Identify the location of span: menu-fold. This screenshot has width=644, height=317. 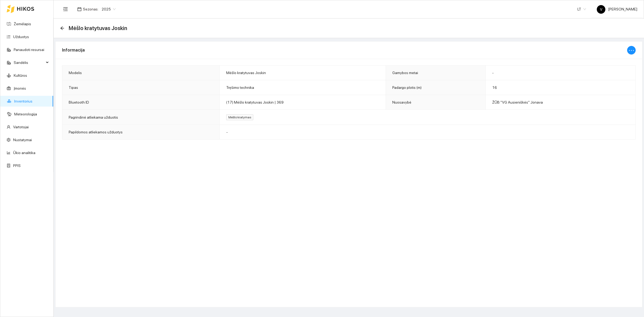
(65, 9).